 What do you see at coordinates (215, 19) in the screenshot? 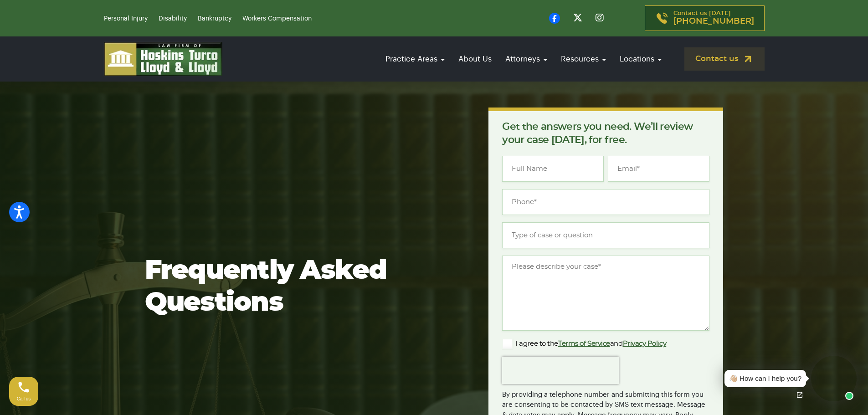
I see `a: Bankruptcy` at bounding box center [215, 19].